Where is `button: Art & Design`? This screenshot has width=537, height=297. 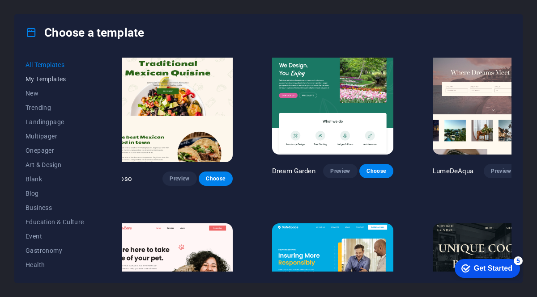
button: Art & Design is located at coordinates (55, 165).